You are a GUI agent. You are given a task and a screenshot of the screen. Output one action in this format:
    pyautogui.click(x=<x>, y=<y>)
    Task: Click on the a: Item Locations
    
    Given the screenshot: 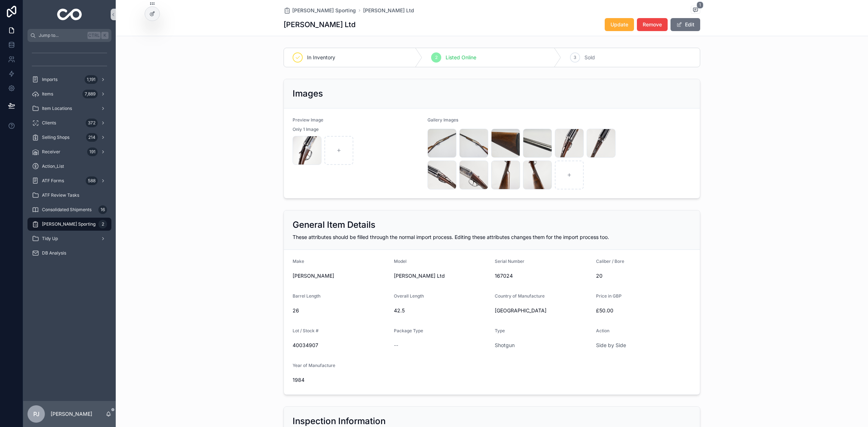 What is the action you would take?
    pyautogui.click(x=70, y=109)
    